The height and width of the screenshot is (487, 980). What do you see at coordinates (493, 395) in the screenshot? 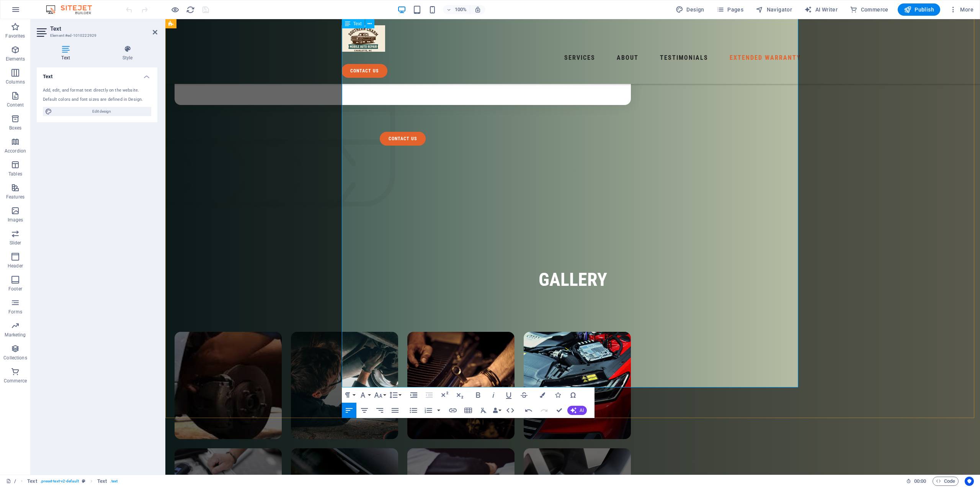
I see `button: Italic (Ctrl+I)` at bounding box center [493, 395].